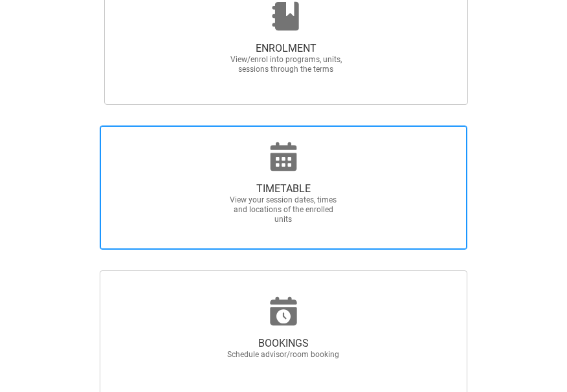 This screenshot has height=392, width=567. I want to click on span: View/enrol into programs, units, sessions through the terms, so click(286, 64).